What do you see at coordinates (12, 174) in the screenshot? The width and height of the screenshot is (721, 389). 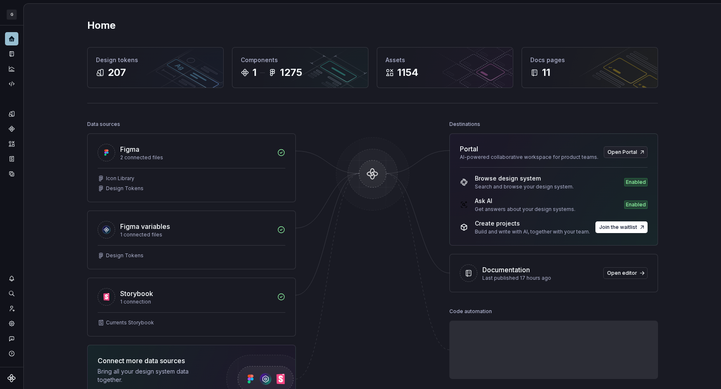 I see `a: Data sources` at bounding box center [12, 174].